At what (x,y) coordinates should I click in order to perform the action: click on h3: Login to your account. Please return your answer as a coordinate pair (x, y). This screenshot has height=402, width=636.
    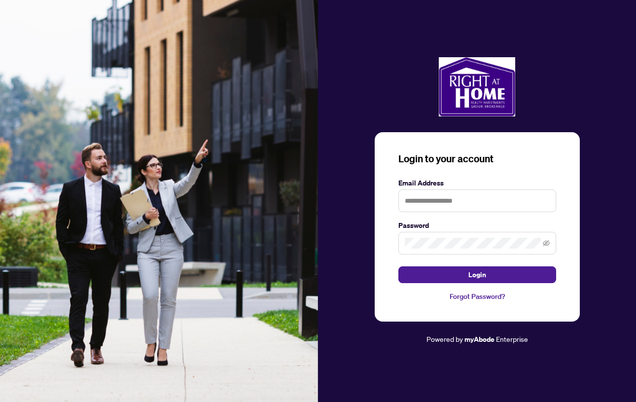
    Looking at the image, I should click on (478, 159).